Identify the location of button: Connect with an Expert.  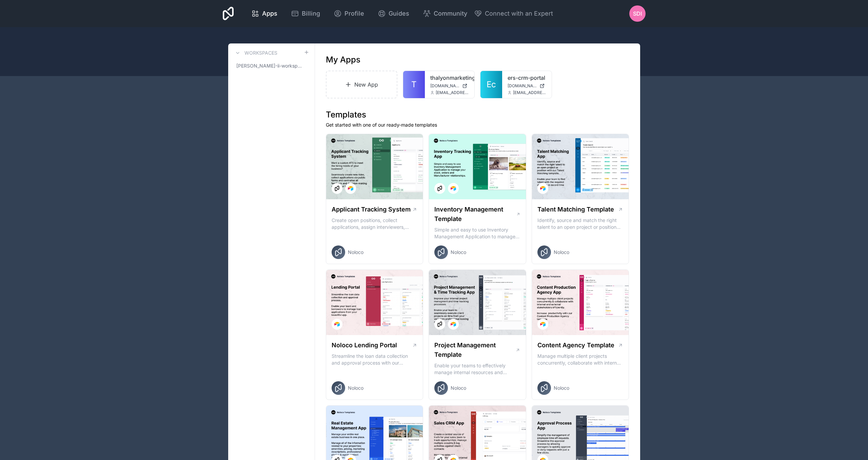
(513, 13).